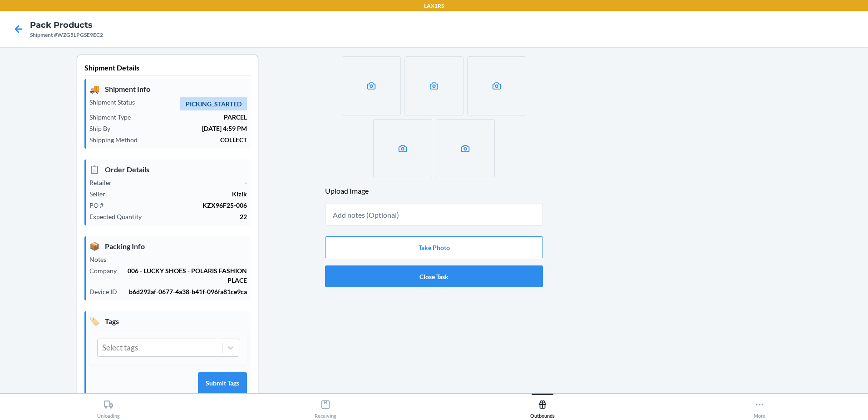 This screenshot has width=868, height=420. Describe the element at coordinates (185, 276) in the screenshot. I see `p: 006 - LUCKY SHOES - POLARIS FASHION PLACE` at that location.